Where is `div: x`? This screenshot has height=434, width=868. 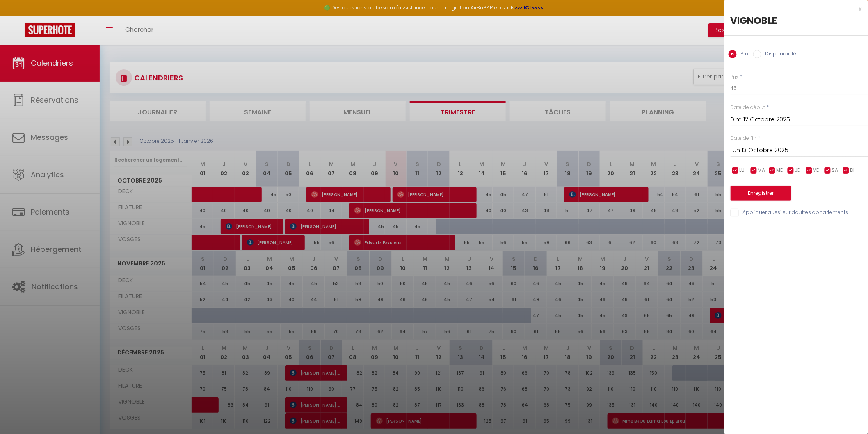 div: x is located at coordinates (793, 9).